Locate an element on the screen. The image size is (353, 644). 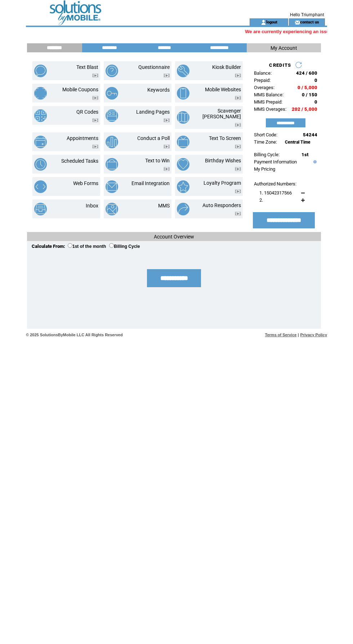
span: 424 / 600 is located at coordinates (307, 73).